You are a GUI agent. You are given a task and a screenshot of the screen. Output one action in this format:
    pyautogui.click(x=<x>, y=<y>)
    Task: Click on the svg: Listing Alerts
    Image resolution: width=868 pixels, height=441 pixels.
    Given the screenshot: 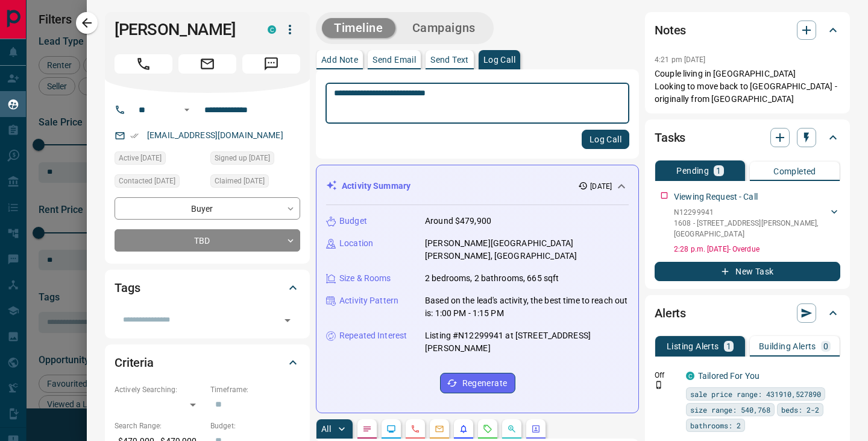 What is the action you would take?
    pyautogui.click(x=464, y=429)
    